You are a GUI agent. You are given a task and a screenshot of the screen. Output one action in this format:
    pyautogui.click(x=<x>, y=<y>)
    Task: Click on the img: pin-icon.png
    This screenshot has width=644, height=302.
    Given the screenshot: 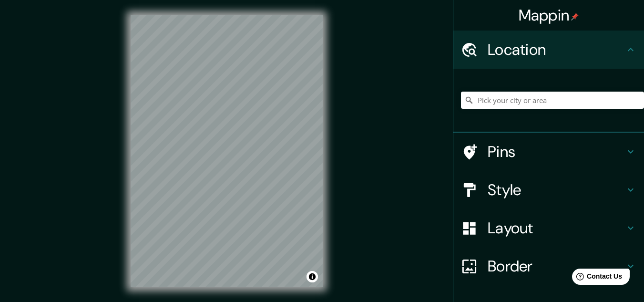 What is the action you would take?
    pyautogui.click(x=575, y=16)
    